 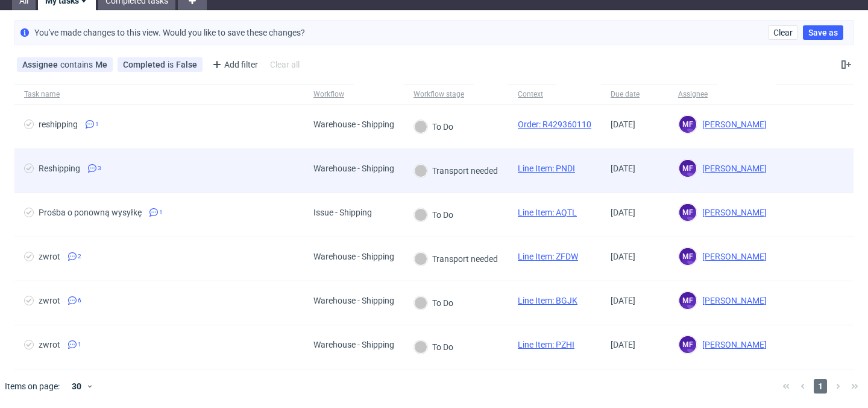 What do you see at coordinates (78, 65) in the screenshot?
I see `span: contains` at bounding box center [78, 65].